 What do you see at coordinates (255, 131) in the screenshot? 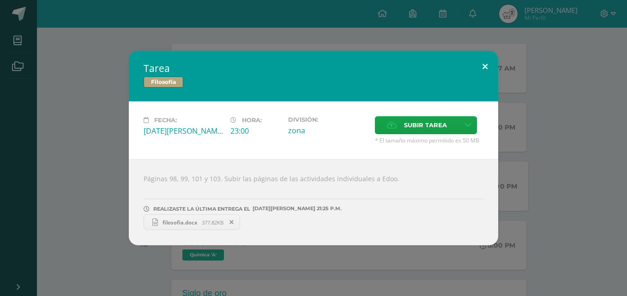
I see `div: 23:00` at bounding box center [255, 131].